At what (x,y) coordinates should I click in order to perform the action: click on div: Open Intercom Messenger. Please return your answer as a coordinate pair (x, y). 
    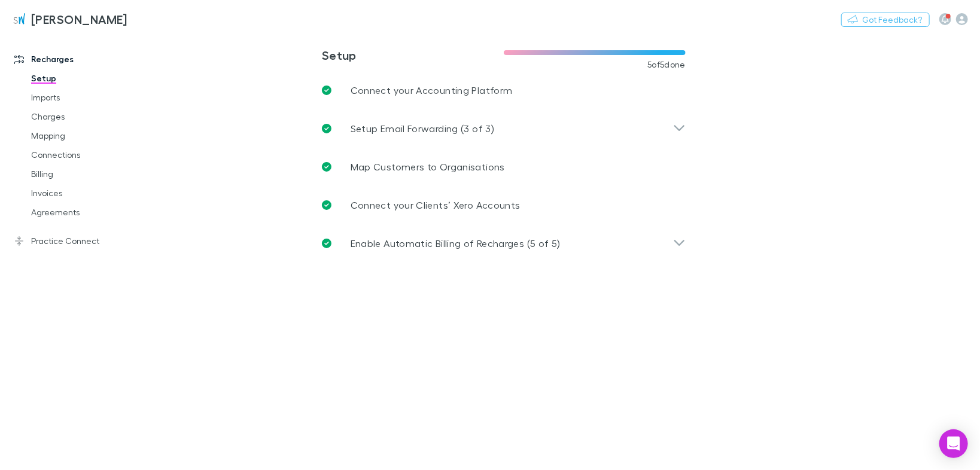
    Looking at the image, I should click on (954, 444).